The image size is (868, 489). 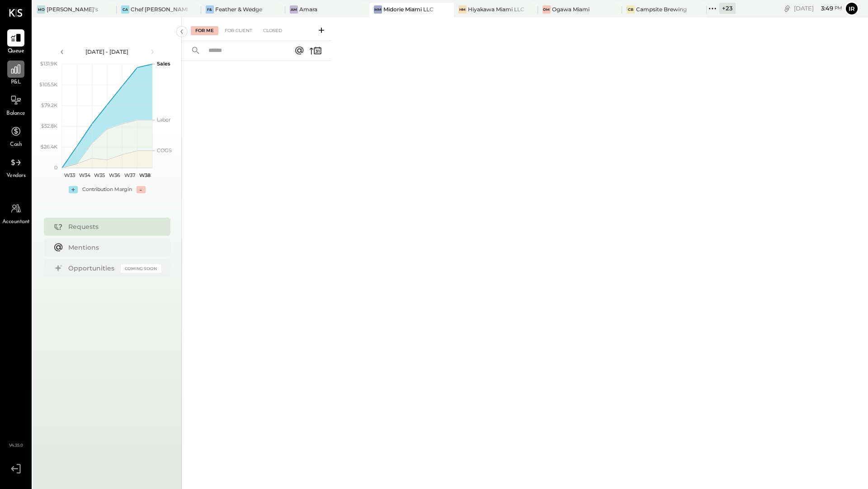 What do you see at coordinates (113, 248) in the screenshot?
I see `div: Mentions` at bounding box center [113, 248].